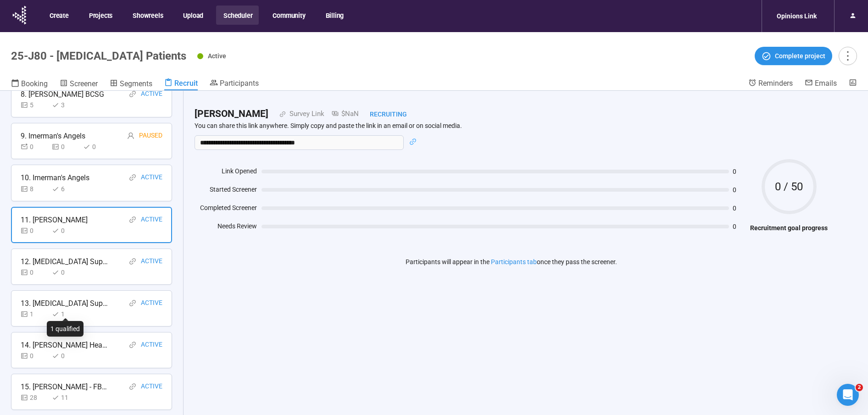 The height and width of the screenshot is (415, 868). What do you see at coordinates (29, 85) in the screenshot?
I see `a: Booking` at bounding box center [29, 85].